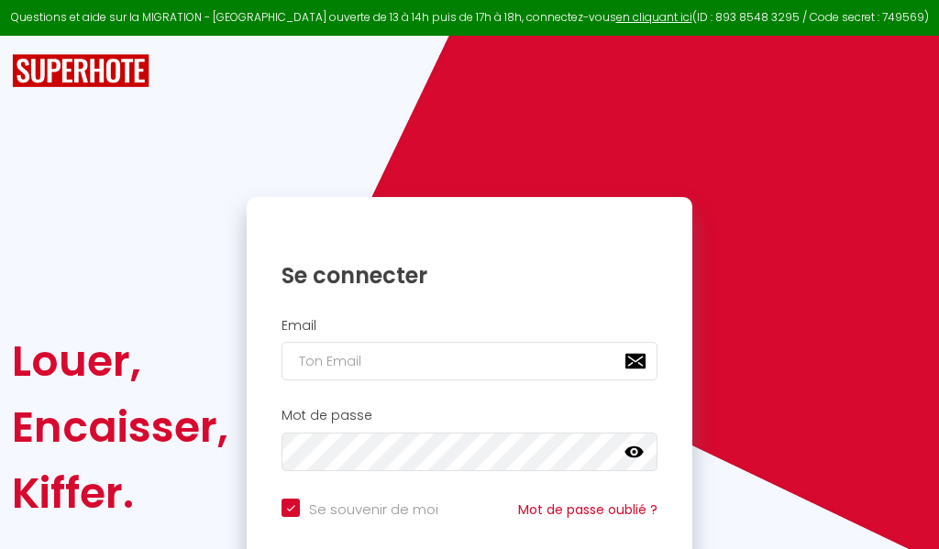 The height and width of the screenshot is (549, 939). Describe the element at coordinates (469, 361) in the screenshot. I see `input: Ton Email` at that location.